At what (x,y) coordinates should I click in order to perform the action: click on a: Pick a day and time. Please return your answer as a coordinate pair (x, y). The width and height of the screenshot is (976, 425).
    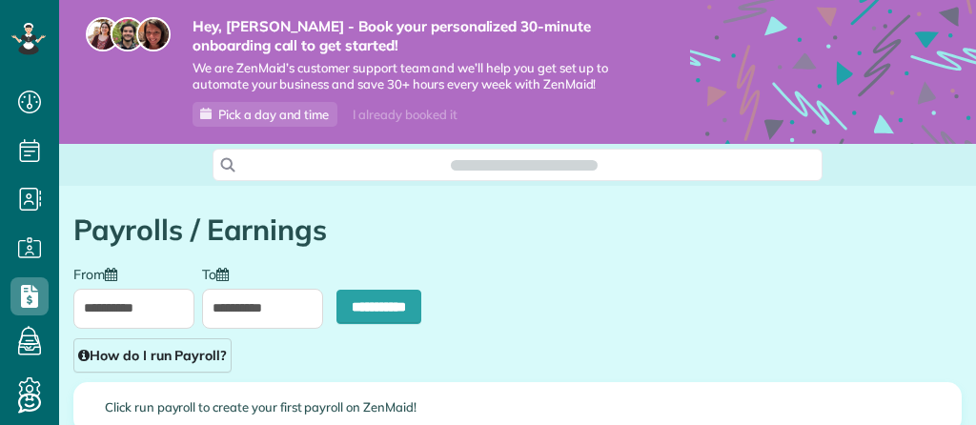
    Looking at the image, I should click on (265, 114).